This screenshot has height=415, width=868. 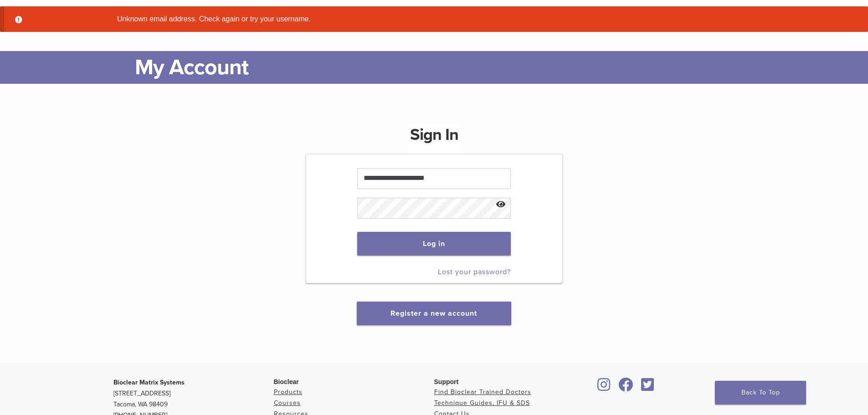 What do you see at coordinates (434, 314) in the screenshot?
I see `button: Register a new account` at bounding box center [434, 314].